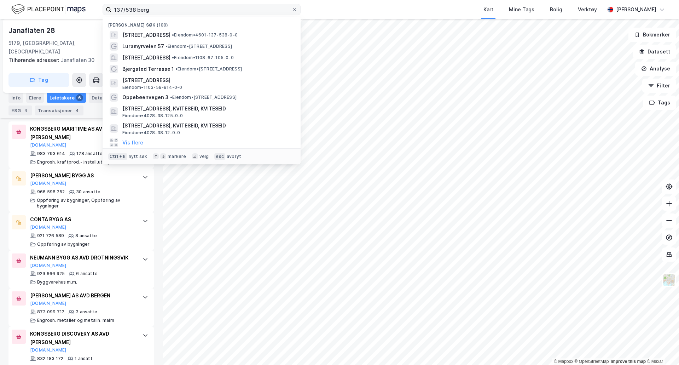 The height and width of the screenshot is (365, 679). Describe the element at coordinates (652, 35) in the screenshot. I see `button: Bokmerker` at that location.